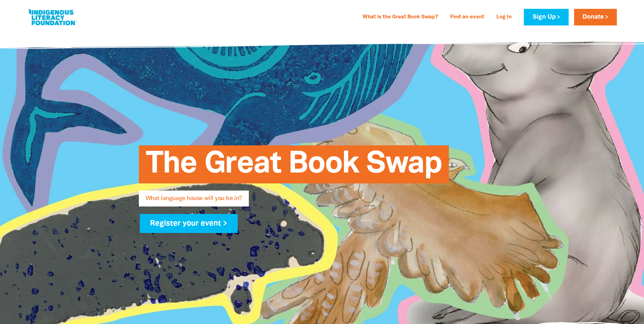 This screenshot has width=644, height=324. What do you see at coordinates (194, 201) in the screenshot?
I see `span: What language house will you be in?` at bounding box center [194, 201].